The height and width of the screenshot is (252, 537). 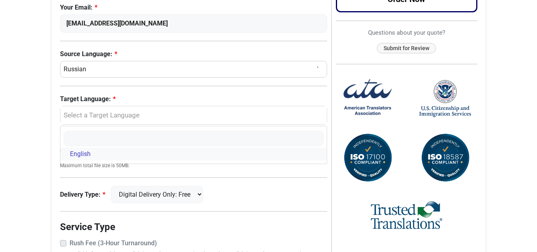 I want to click on legend: Service Type, so click(x=194, y=226).